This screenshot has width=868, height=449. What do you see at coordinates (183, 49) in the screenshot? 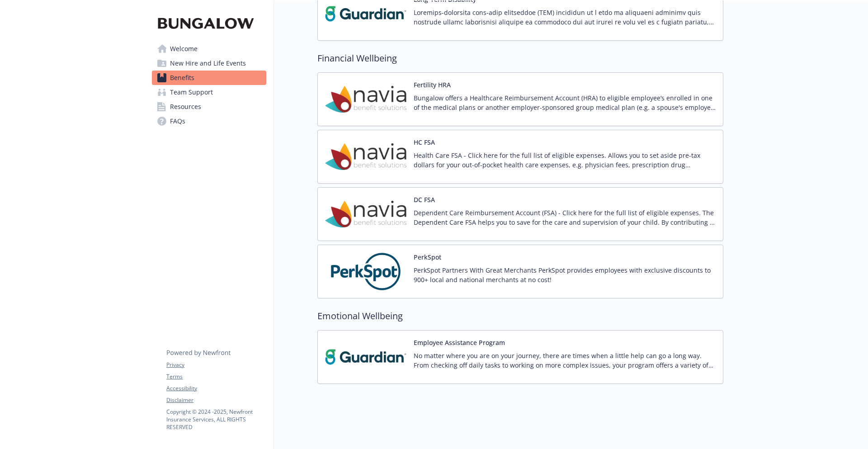
I see `span: Welcome` at bounding box center [183, 49].